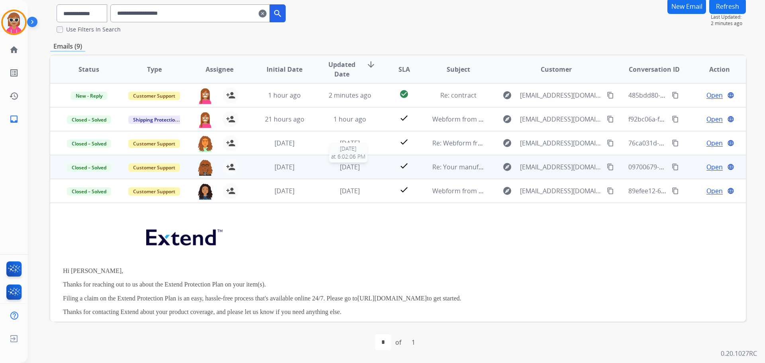 This screenshot has height=363, width=765. I want to click on span: Conversation ID, so click(654, 69).